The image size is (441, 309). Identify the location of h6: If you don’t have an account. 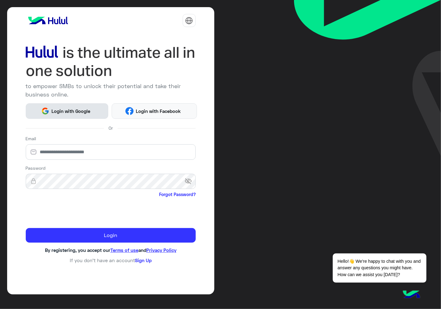
(111, 260).